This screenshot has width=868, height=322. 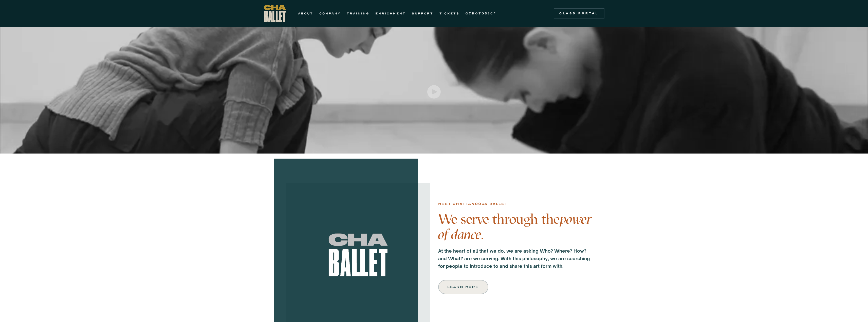 I want to click on a: COMPANY, so click(x=330, y=13).